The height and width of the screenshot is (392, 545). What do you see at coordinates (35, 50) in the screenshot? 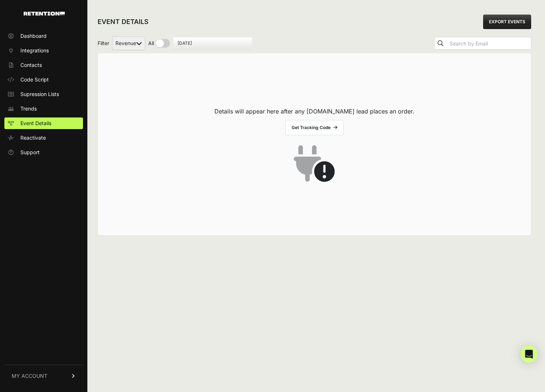
I see `span: Integrations` at bounding box center [35, 50].